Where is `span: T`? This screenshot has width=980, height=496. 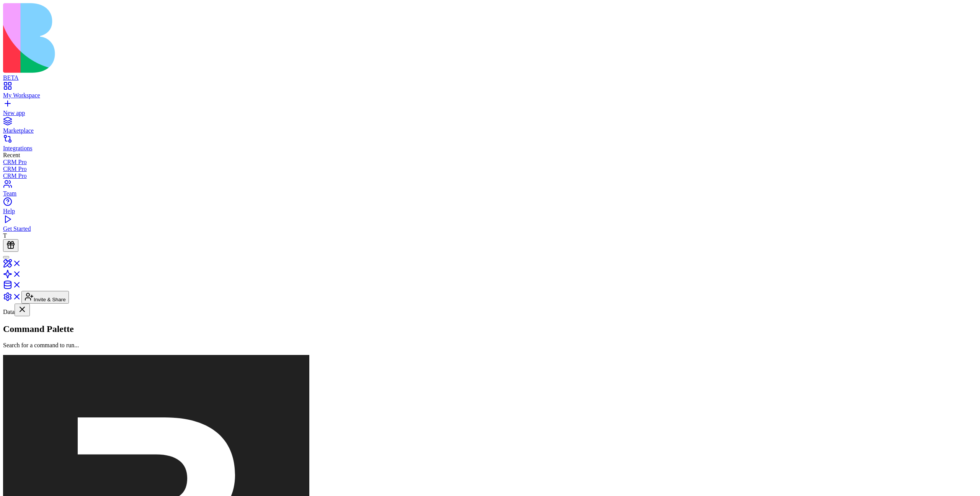
span: T is located at coordinates (5, 235).